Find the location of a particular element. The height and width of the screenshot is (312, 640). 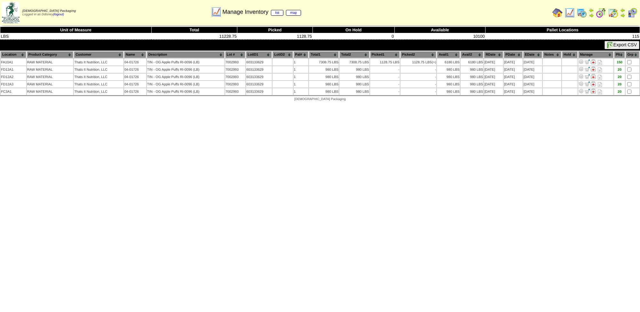

td: 04-01726 is located at coordinates (135, 77).